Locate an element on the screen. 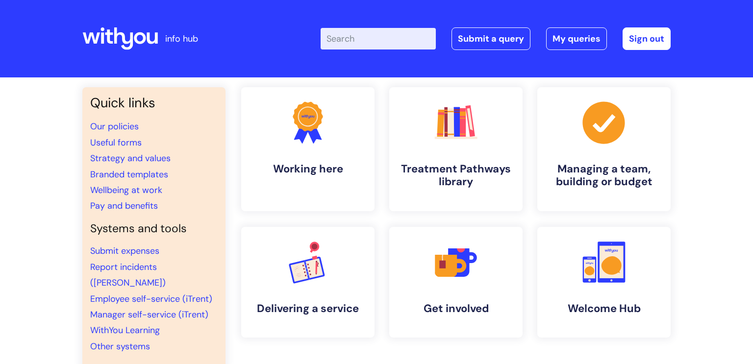 The width and height of the screenshot is (753, 364). a: Other systems is located at coordinates (120, 347).